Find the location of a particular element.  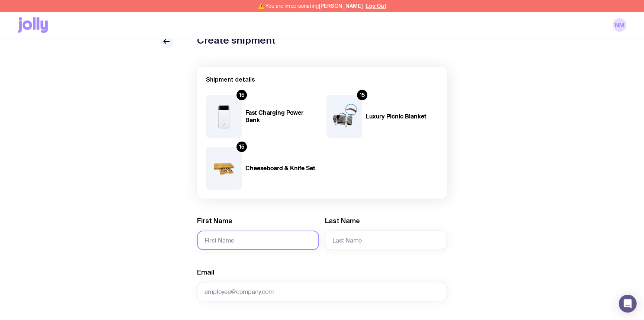

h4: Cheeseboard & Knife Set is located at coordinates (281, 168).